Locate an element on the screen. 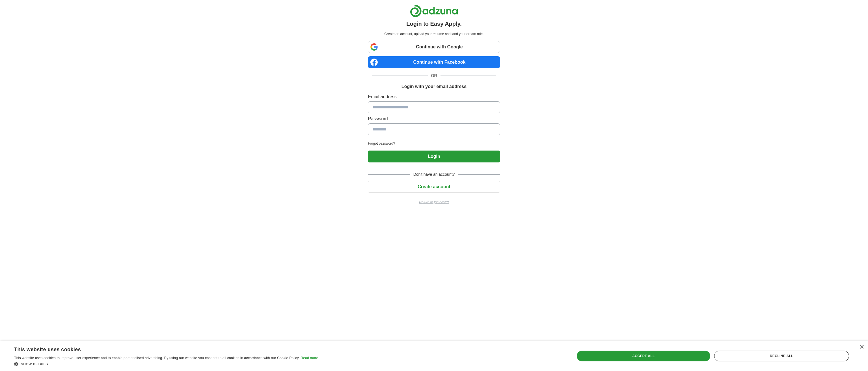  span: OR is located at coordinates (434, 76).